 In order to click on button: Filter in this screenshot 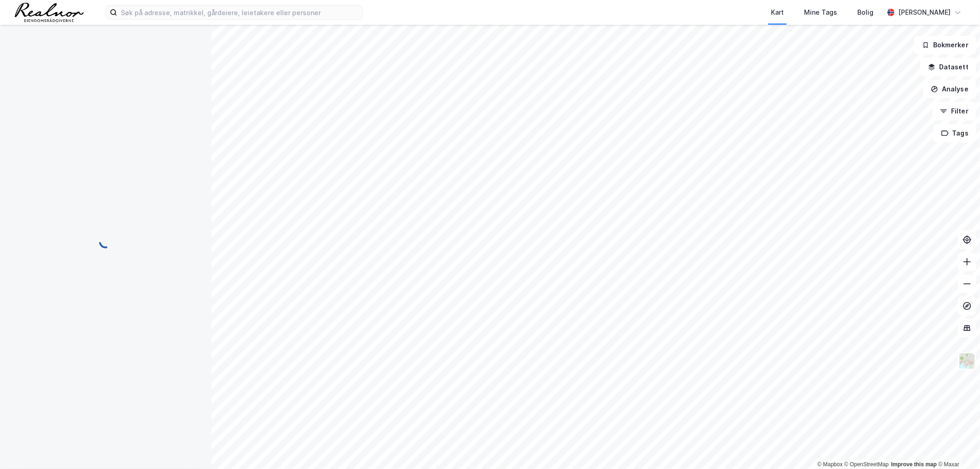, I will do `click(954, 111)`.